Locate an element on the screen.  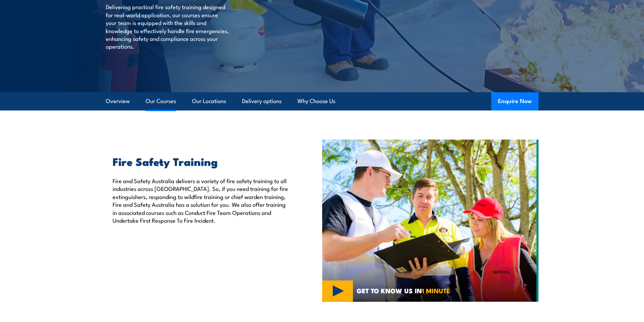
span: GET TO KNOW US IN is located at coordinates (403, 291).